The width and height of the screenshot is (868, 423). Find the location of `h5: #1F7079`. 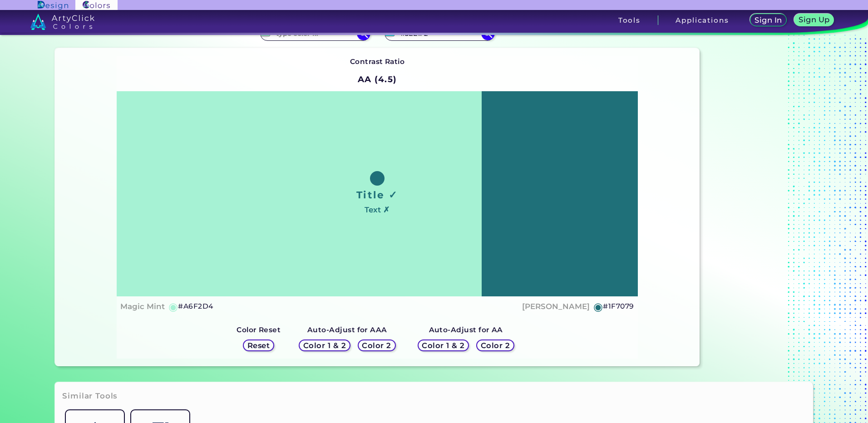

h5: #1F7079 is located at coordinates (619, 307).